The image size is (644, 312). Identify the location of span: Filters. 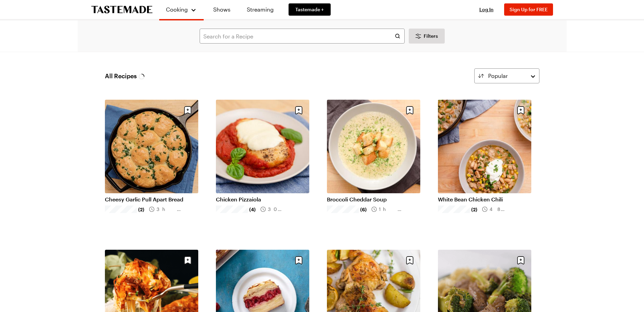
(431, 36).